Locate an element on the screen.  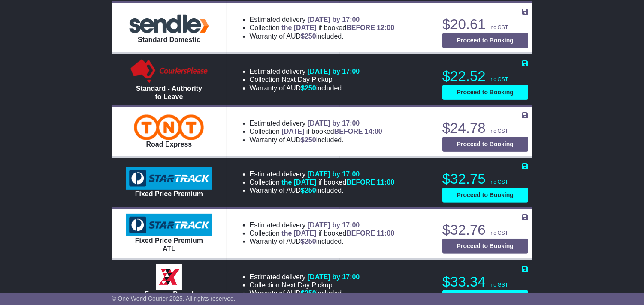
img: TNT Domestic: Road Express is located at coordinates (168, 128).